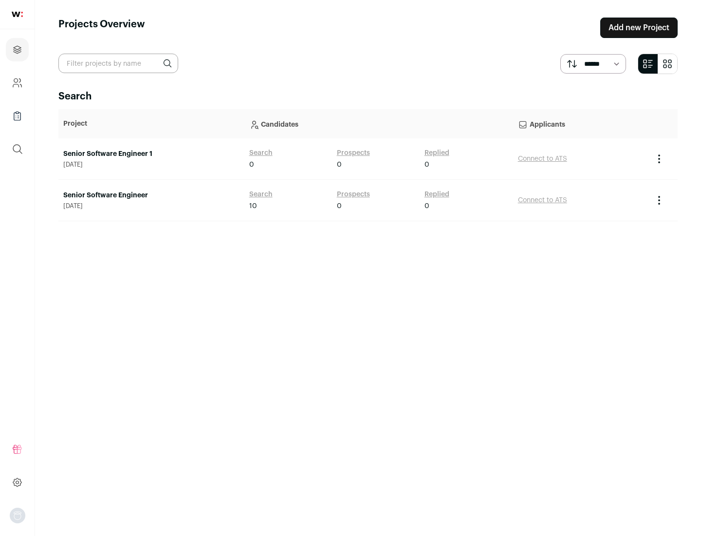  What do you see at coordinates (253, 206) in the screenshot?
I see `span: 10` at bounding box center [253, 206].